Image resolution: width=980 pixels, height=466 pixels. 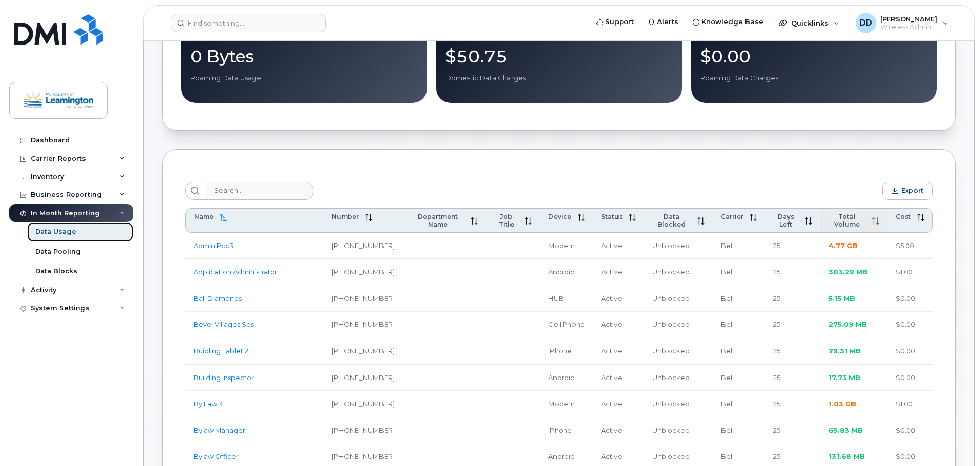 I want to click on div: Quicklinks, so click(x=809, y=23).